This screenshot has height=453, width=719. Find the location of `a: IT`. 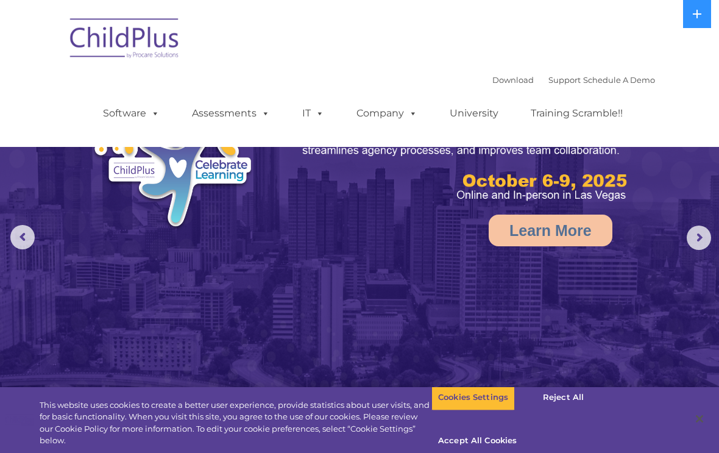

a: IT is located at coordinates (313, 113).